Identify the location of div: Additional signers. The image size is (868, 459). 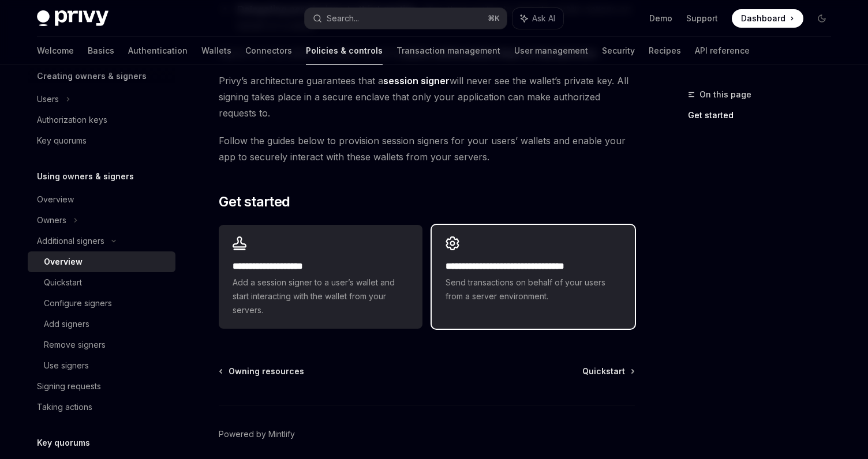
(71, 241).